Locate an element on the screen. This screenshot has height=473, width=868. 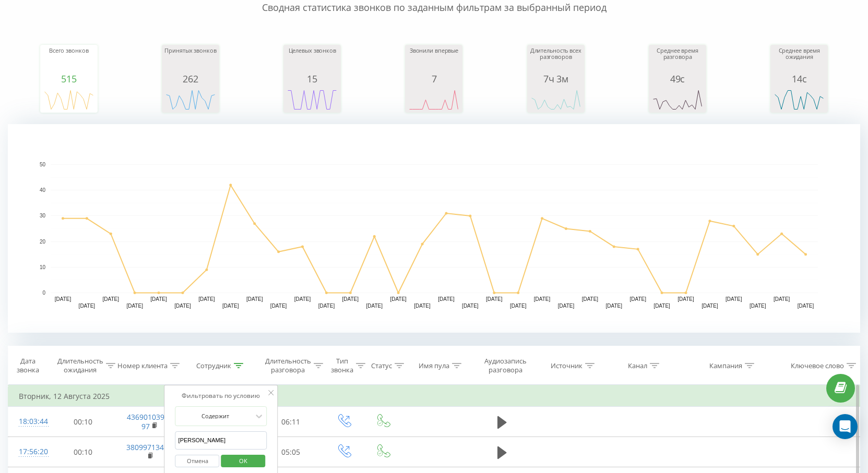
div: 262 is located at coordinates (190, 79).